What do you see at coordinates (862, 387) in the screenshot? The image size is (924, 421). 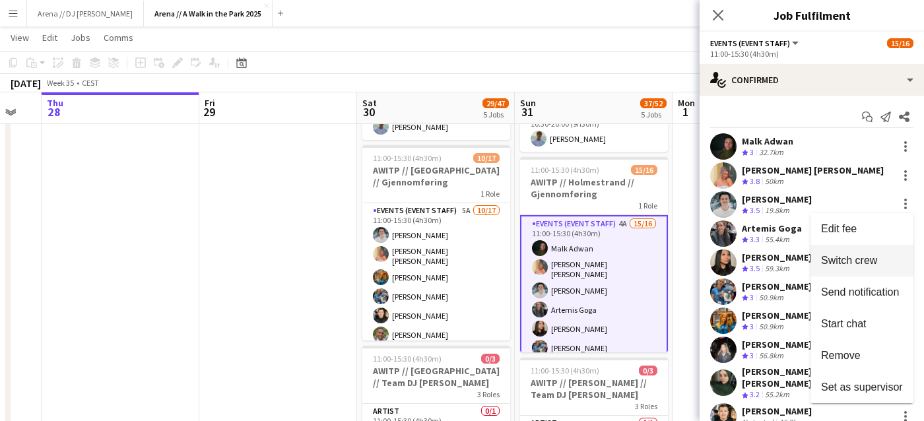 I see `span: Set as supervisor` at bounding box center [862, 387].